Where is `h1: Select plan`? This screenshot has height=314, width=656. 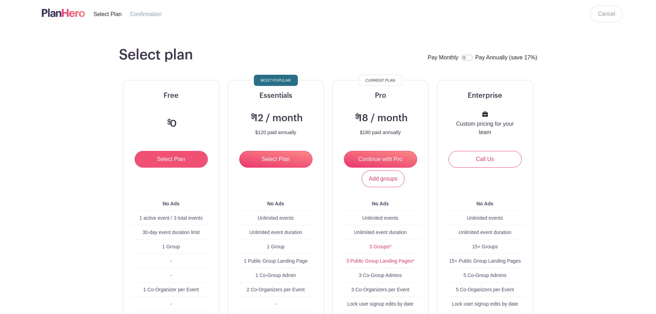 h1: Select plan is located at coordinates (156, 55).